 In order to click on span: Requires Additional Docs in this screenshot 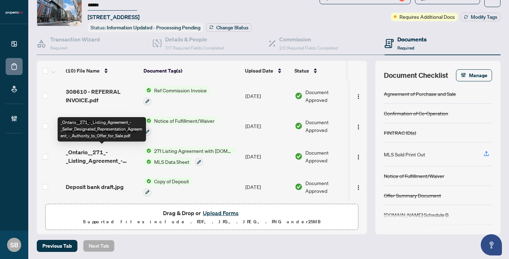, I will do `click(427, 17)`.